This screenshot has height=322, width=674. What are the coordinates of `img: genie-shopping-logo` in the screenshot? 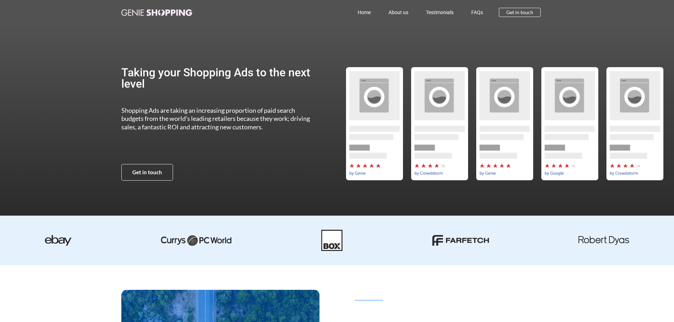 It's located at (157, 12).